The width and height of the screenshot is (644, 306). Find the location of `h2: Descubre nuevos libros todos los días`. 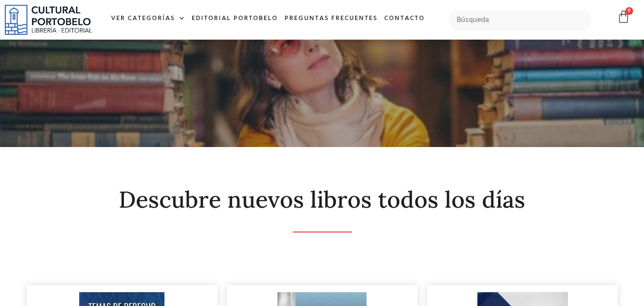

h2: Descubre nuevos libros todos los días is located at coordinates (322, 199).